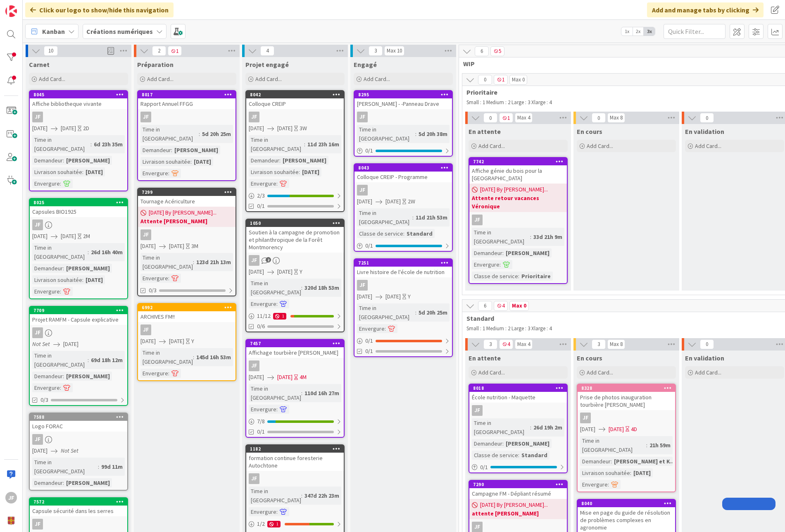  I want to click on div: 5d 20h 38m, so click(433, 134).